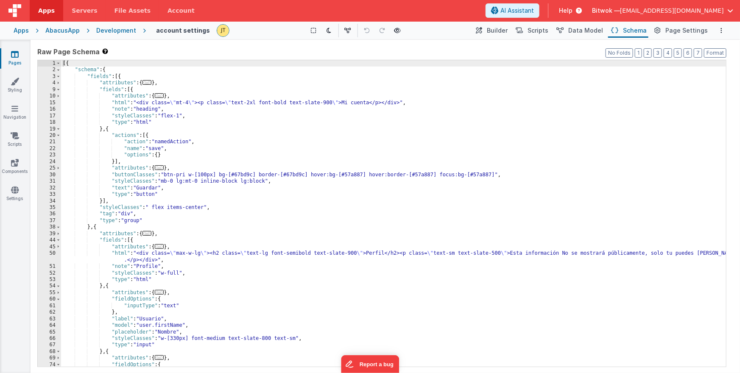 This screenshot has width=740, height=373. I want to click on div: 25, so click(49, 168).